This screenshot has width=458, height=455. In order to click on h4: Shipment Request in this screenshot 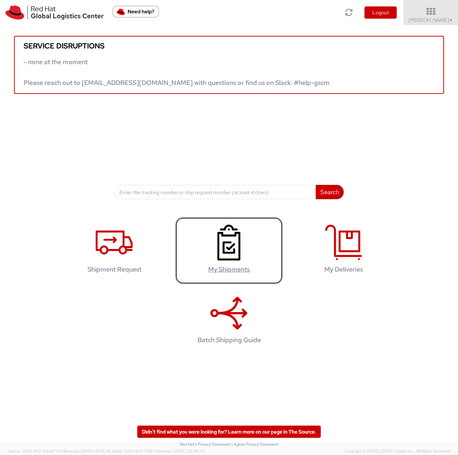, I will do `click(114, 269)`.